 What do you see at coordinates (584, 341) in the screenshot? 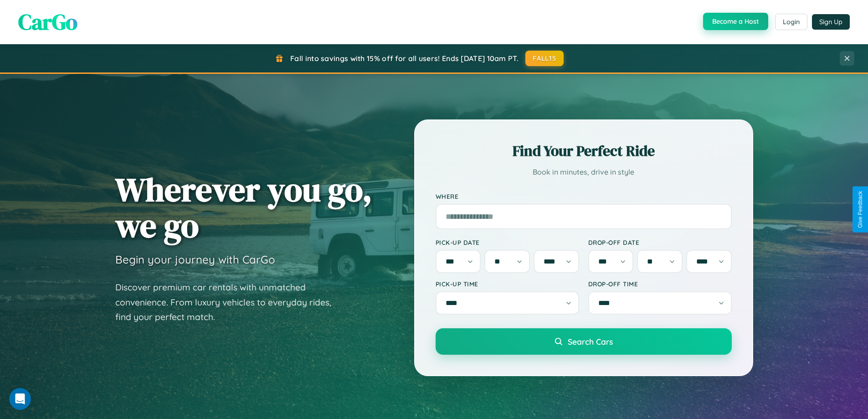
I see `button: Search Cars` at bounding box center [584, 341].